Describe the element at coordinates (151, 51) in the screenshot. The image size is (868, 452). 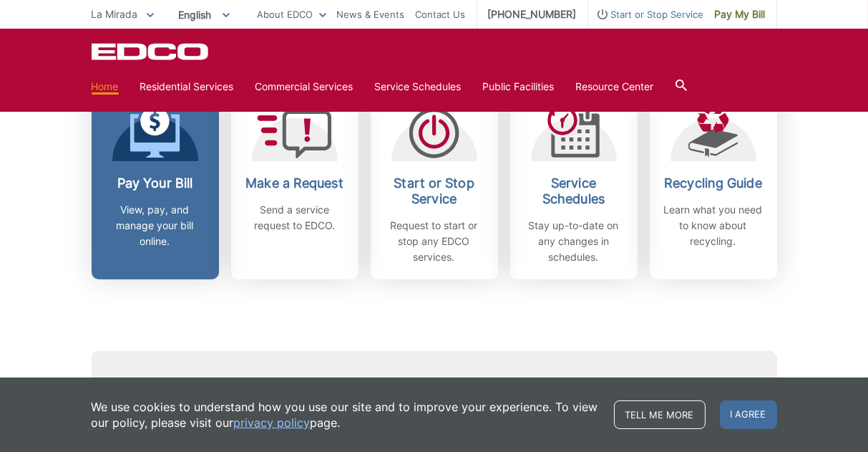
I see `a: EDCD logo. Return to the homepage.` at that location.